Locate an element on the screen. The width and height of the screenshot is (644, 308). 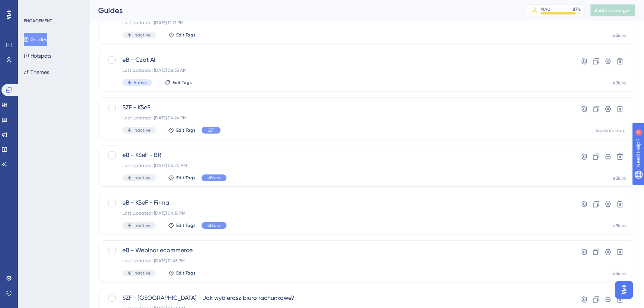
span: eB - KSeF - Firma is located at coordinates (337, 203).